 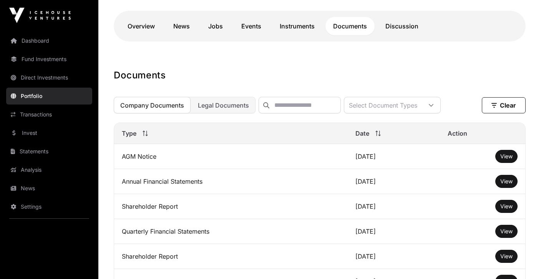 What do you see at coordinates (49, 78) in the screenshot?
I see `a: Direct Investments` at bounding box center [49, 78].